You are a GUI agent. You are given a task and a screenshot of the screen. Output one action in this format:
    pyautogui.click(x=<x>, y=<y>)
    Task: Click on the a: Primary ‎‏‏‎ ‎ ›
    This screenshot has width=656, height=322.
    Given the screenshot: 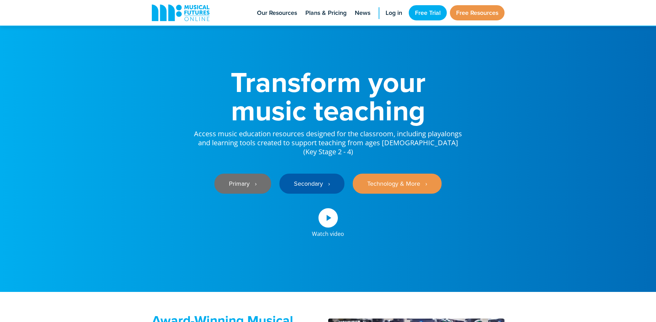 What is the action you would take?
    pyautogui.click(x=243, y=184)
    